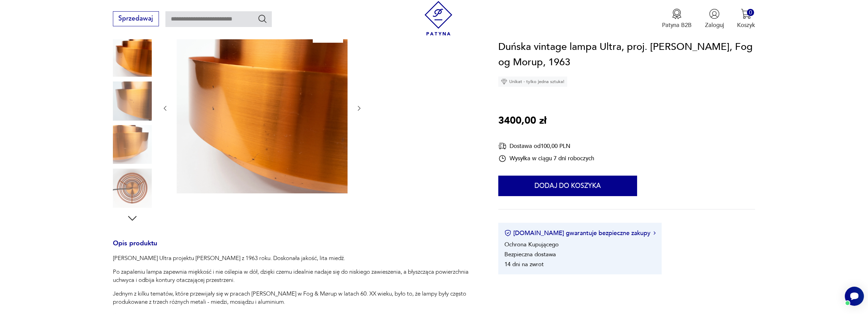  I want to click on p: Patyna B2B, so click(677, 25).